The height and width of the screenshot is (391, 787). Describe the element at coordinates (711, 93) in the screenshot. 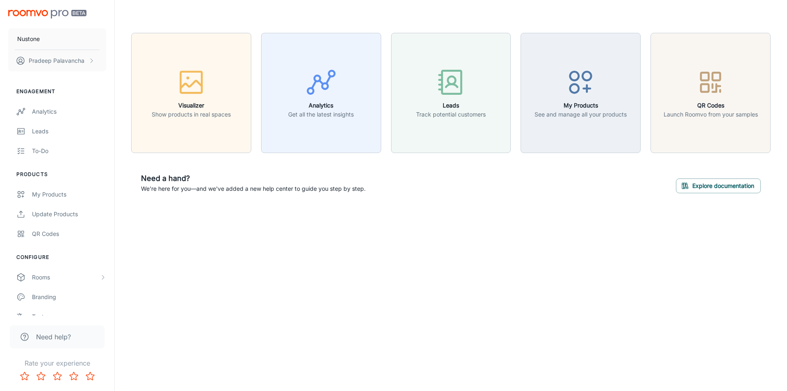

I see `button: QR CodesLaunch Roomvo from your samples` at that location.